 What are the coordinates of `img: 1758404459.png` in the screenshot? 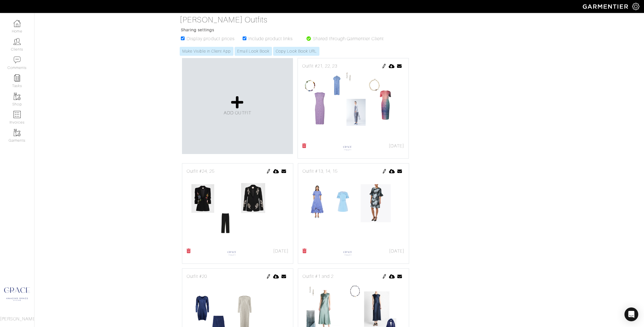 It's located at (353, 211).